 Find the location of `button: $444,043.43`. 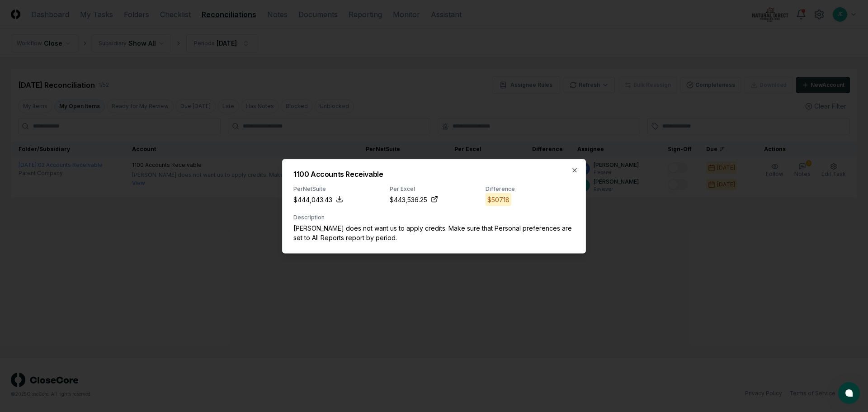

button: $444,043.43 is located at coordinates (318, 199).